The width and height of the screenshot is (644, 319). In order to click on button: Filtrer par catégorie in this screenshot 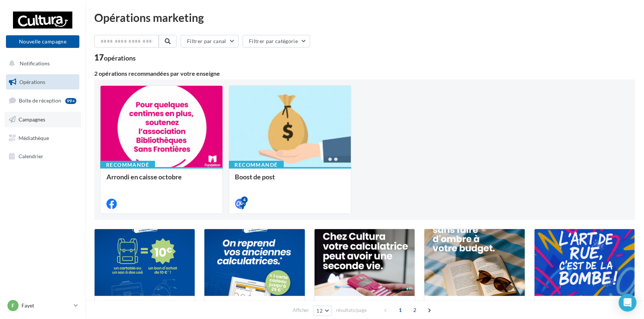, I will do `click(276, 41)`.